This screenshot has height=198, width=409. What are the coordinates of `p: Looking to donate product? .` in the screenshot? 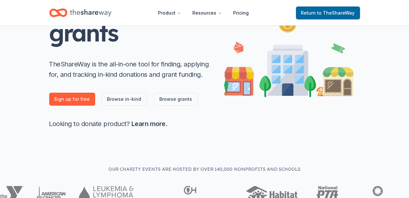 It's located at (130, 124).